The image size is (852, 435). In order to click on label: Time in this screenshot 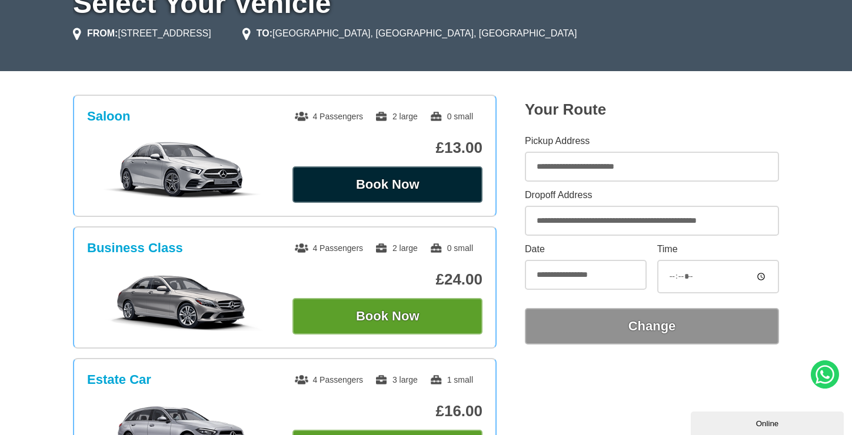, I will do `click(718, 249)`.